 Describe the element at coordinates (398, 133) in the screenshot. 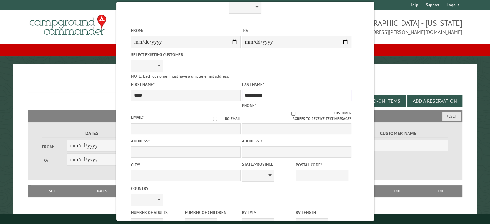

I see `label: Customer Name` at that location.